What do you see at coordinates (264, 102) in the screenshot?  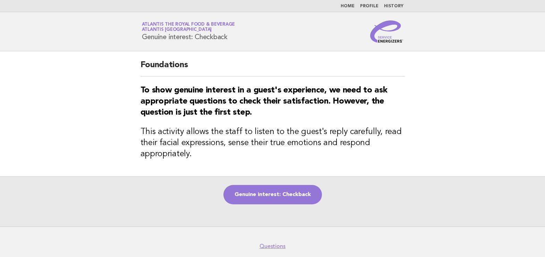 I see `strong: To show genuine interest in a guest's experience, we need to ask appropriate questions to check t...` at bounding box center [264, 102].